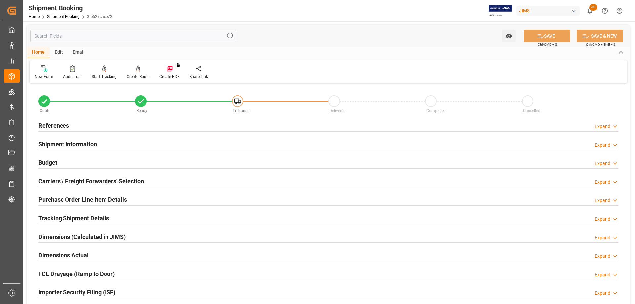  Describe the element at coordinates (83, 199) in the screenshot. I see `h2: Purchase Order Line Item Details` at that location.